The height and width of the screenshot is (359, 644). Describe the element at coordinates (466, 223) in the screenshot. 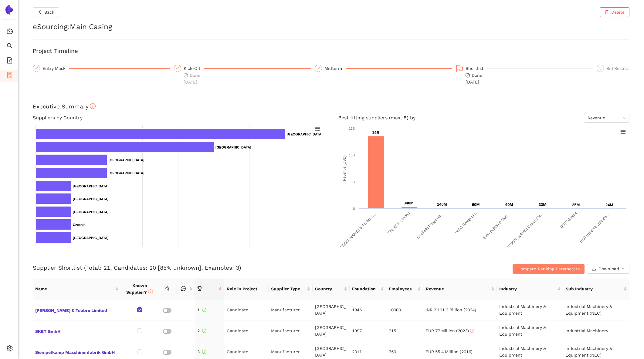

I see `text: WEC Group Ltd.` at that location.